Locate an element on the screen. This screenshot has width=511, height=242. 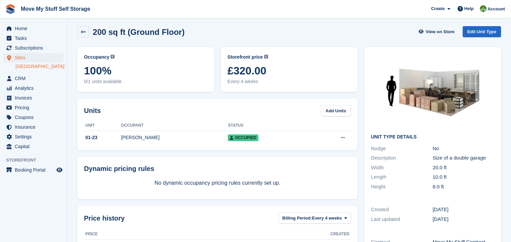
div: Last updated is located at coordinates (402, 220).